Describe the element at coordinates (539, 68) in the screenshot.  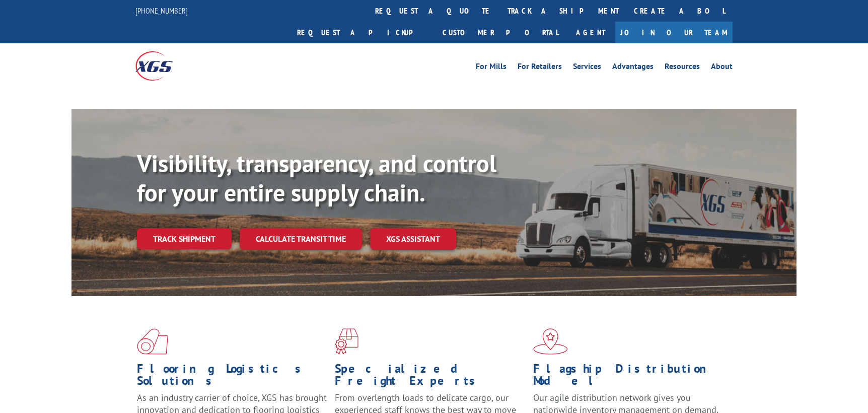
I see `a: For Retailers` at that location.